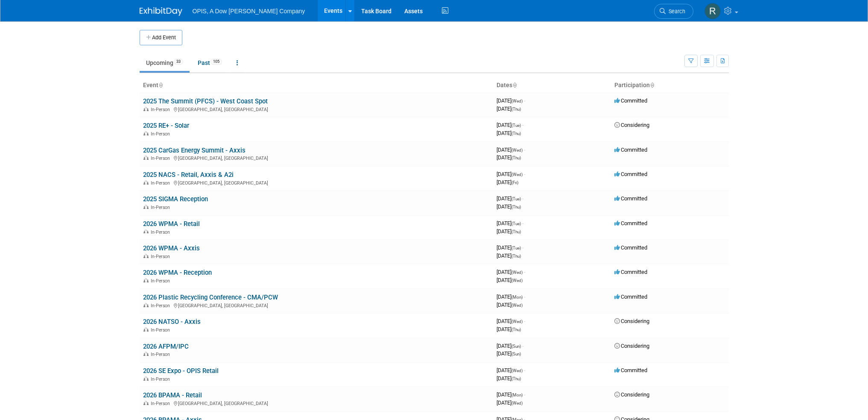  I want to click on a: 2026 WPMA - Reception, so click(177, 273).